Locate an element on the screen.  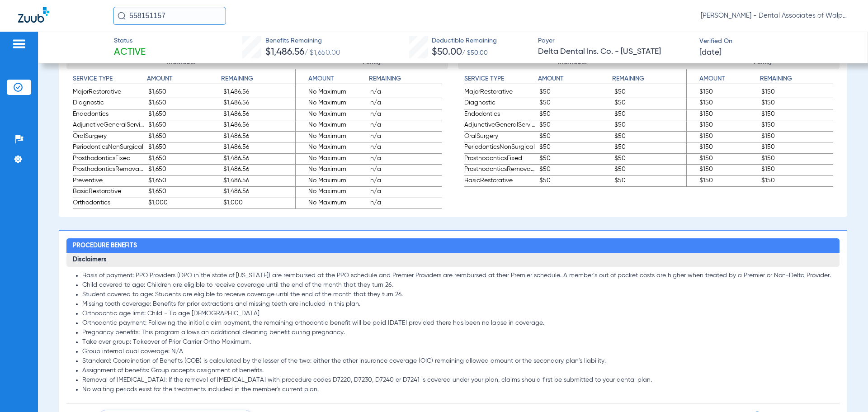
span: PeriodonticsNonSurgical is located at coordinates (500, 148).